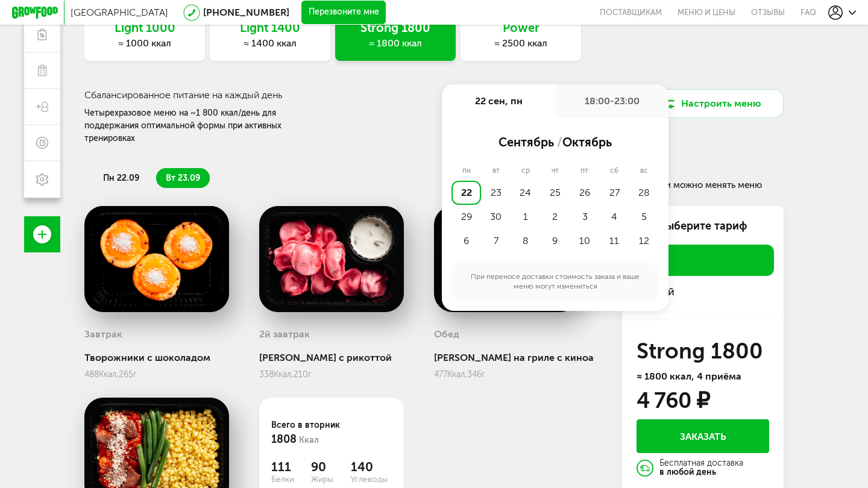  What do you see at coordinates (585, 193) in the screenshot?
I see `div: 26` at bounding box center [585, 193].